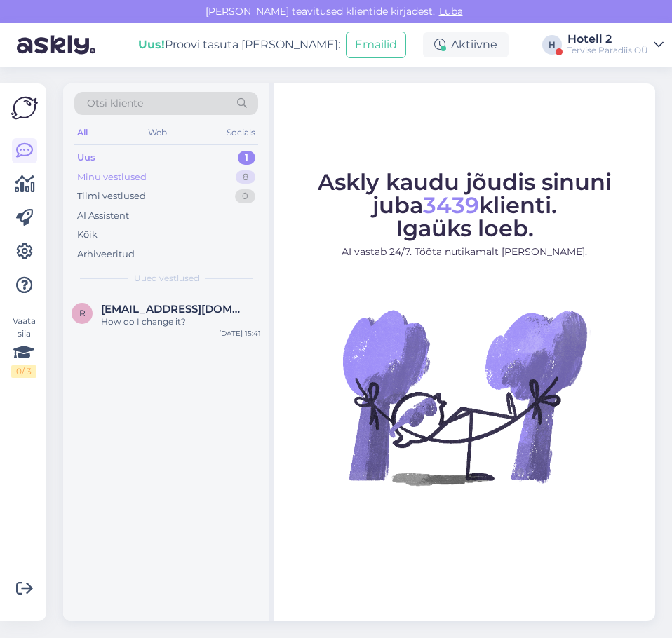  Describe the element at coordinates (451, 205) in the screenshot. I see `span: 3439` at that location.